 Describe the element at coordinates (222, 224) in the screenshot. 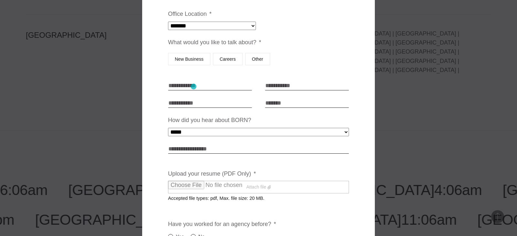

I see `label: Have you worked for an agency before?` at that location.